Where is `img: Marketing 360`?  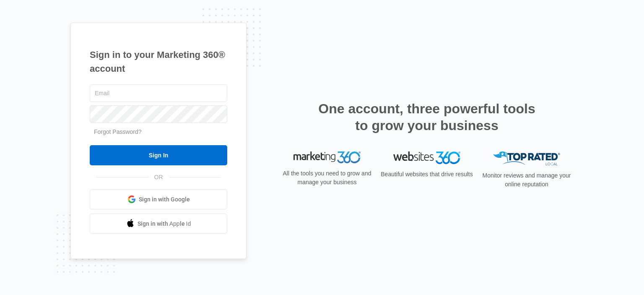 img: Marketing 360 is located at coordinates (327, 157).